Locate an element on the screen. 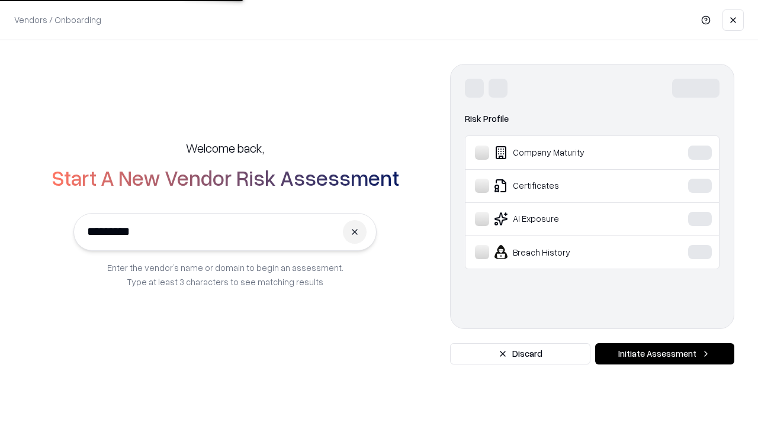 Image resolution: width=758 pixels, height=426 pixels. div: Risk Profile is located at coordinates (592, 119).